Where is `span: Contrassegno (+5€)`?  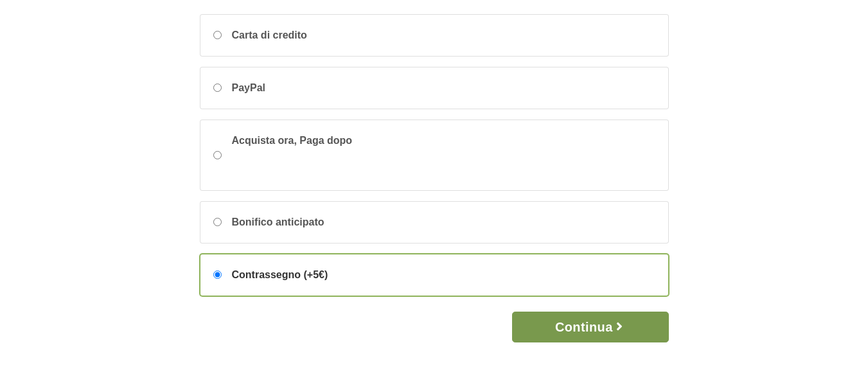 span: Contrassegno (+5€) is located at coordinates (281, 275).